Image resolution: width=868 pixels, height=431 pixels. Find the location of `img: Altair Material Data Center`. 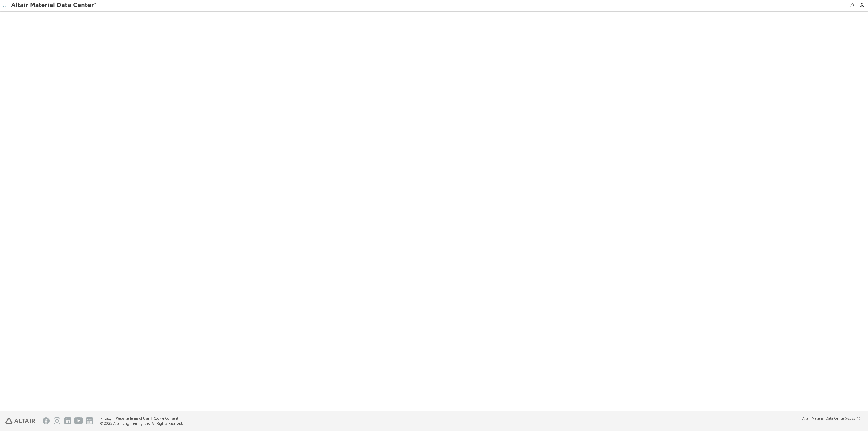

img: Altair Material Data Center is located at coordinates (54, 6).